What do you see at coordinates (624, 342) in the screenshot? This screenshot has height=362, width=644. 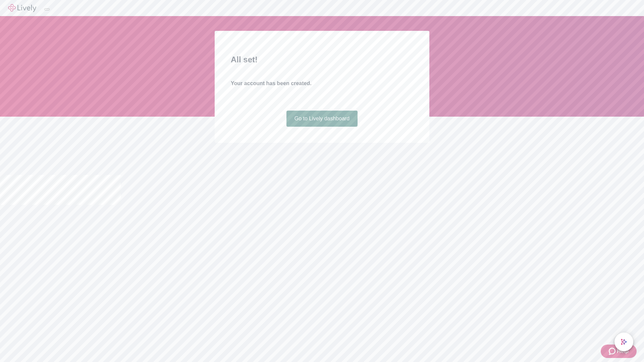 I see `button: chat` at bounding box center [624, 342].